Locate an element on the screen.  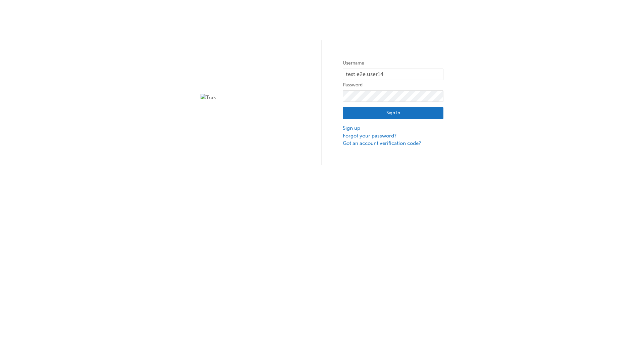
a: Forgot your password? is located at coordinates (393, 136).